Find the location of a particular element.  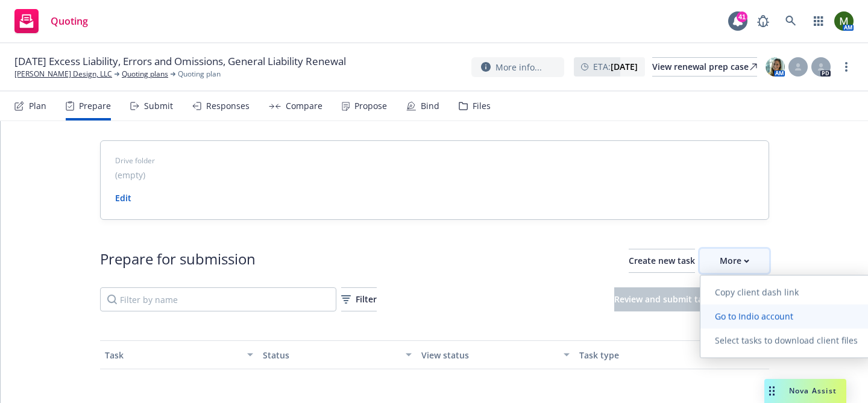

div: Status is located at coordinates (330, 354).